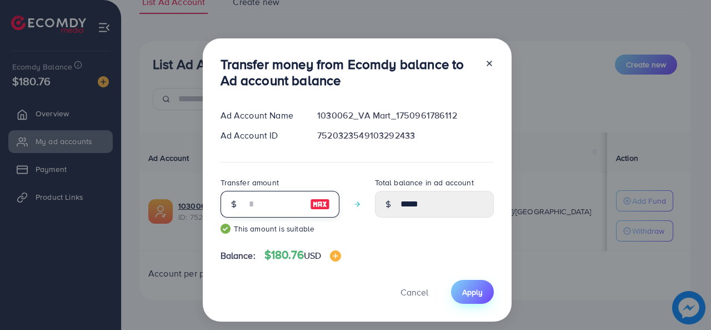  I want to click on h4: $180.76, so click(303, 255).